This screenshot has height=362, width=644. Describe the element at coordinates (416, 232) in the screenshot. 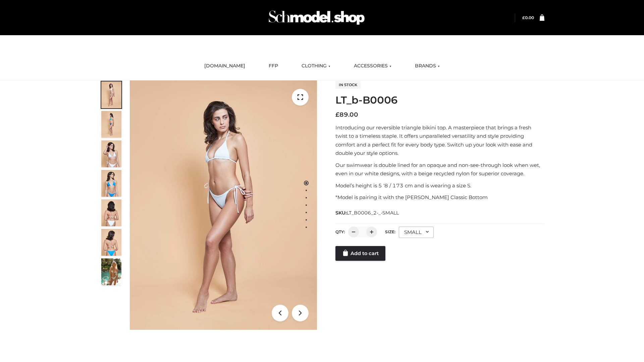

I see `div: SMALL` at that location.